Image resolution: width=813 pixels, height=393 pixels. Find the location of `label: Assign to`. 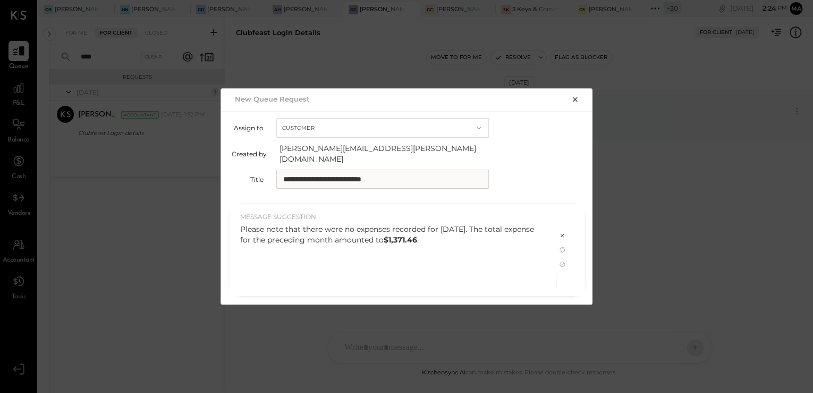

label: Assign to is located at coordinates (248, 128).